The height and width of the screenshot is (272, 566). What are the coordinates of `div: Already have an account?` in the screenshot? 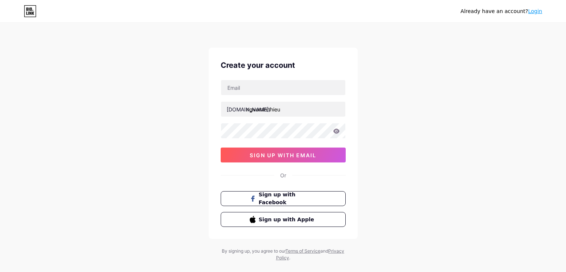 It's located at (501, 11).